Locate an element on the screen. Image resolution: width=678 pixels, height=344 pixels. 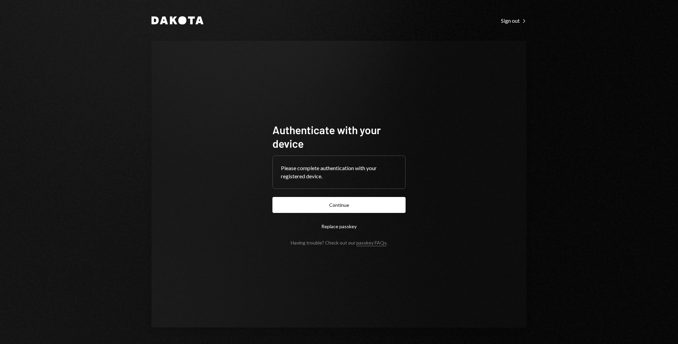
button: Replace passkey is located at coordinates (339, 226).